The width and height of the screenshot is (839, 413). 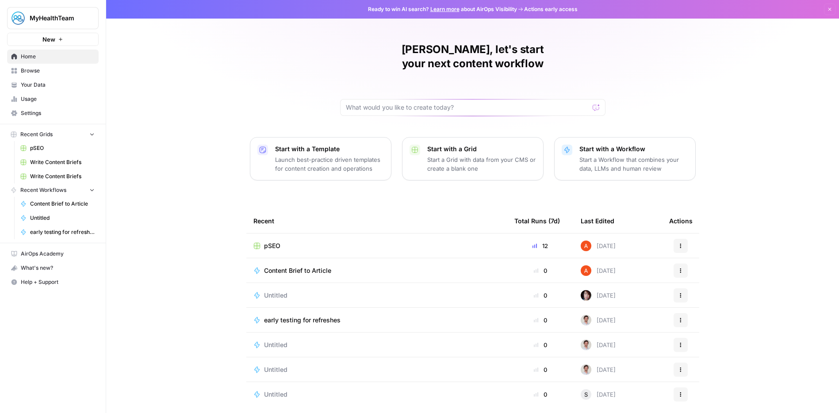 I want to click on span: New, so click(x=49, y=39).